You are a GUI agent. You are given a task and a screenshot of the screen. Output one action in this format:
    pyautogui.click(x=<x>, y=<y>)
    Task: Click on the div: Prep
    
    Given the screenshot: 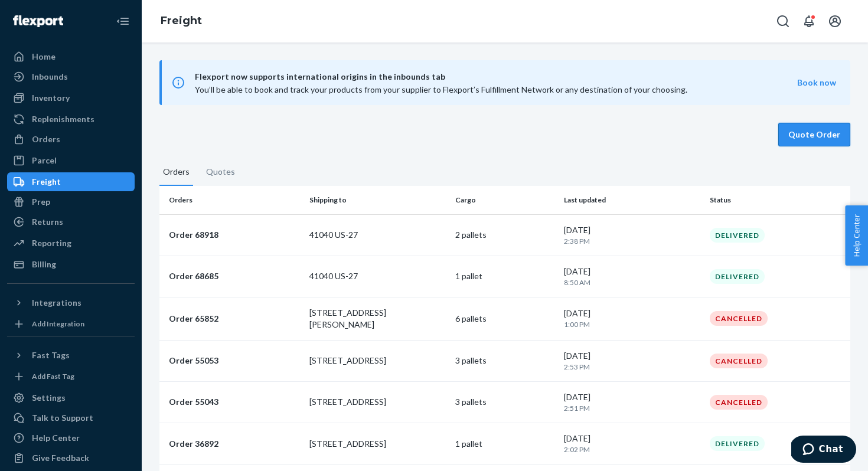 What is the action you would take?
    pyautogui.click(x=41, y=202)
    